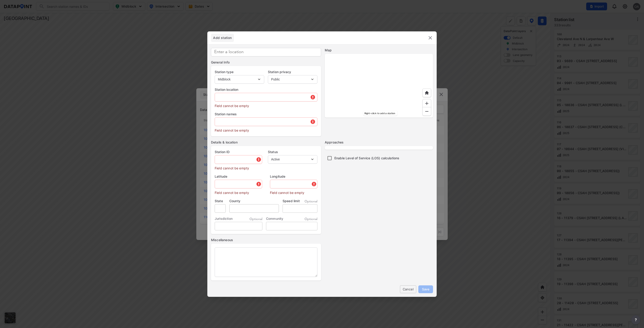  Describe the element at coordinates (427, 93) in the screenshot. I see `img: Home` at that location.